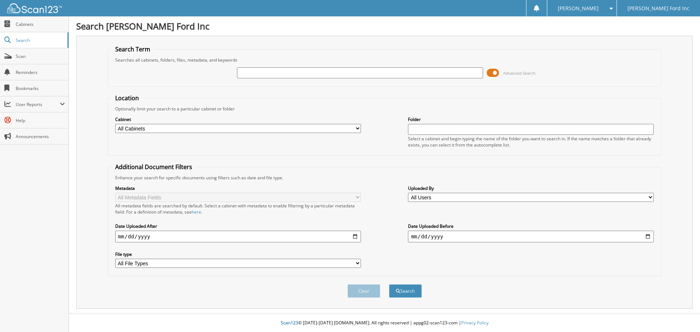 The height and width of the screenshot is (332, 700). I want to click on span: Cabinets, so click(40, 24).